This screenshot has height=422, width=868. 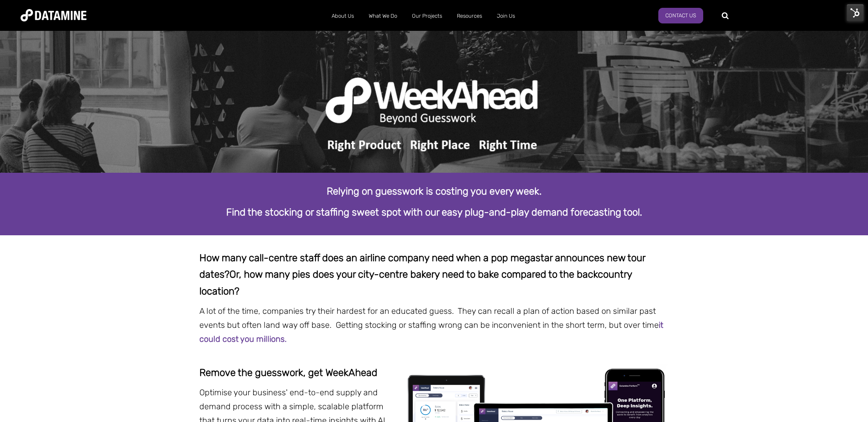 I want to click on a: Join Us, so click(x=506, y=16).